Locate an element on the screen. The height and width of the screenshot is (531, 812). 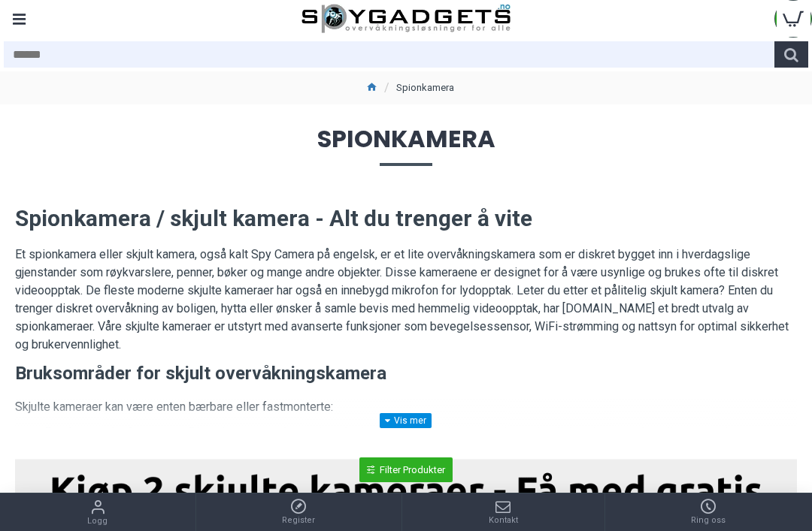
strong: Bærbare spionkameraer: is located at coordinates (116, 432).